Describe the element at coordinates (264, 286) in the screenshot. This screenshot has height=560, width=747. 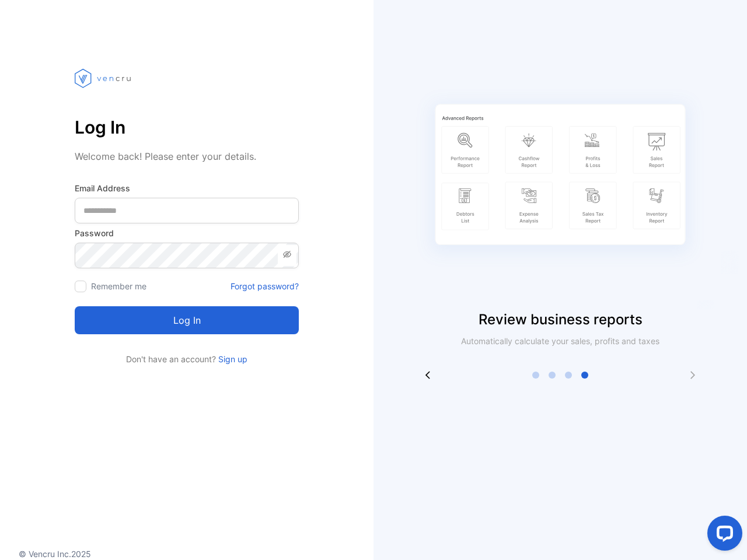
I see `a: Forgot password?` at that location.